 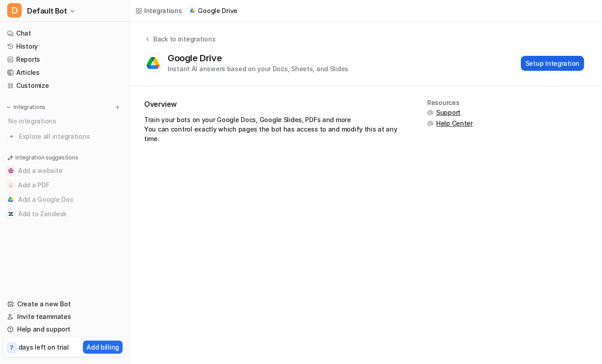 I want to click on a: Invite teammates, so click(x=64, y=317).